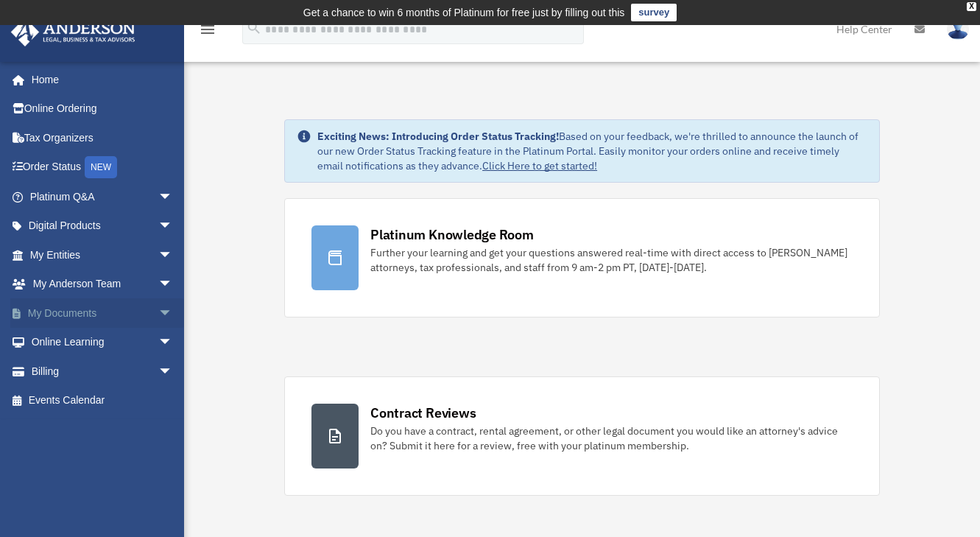  Describe the element at coordinates (103, 401) in the screenshot. I see `a: Events Calendar` at that location.